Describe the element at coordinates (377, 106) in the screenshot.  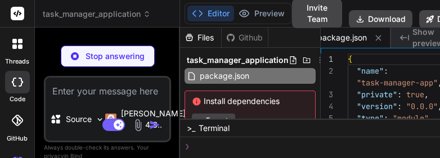
I see `span: "version"` at that location.